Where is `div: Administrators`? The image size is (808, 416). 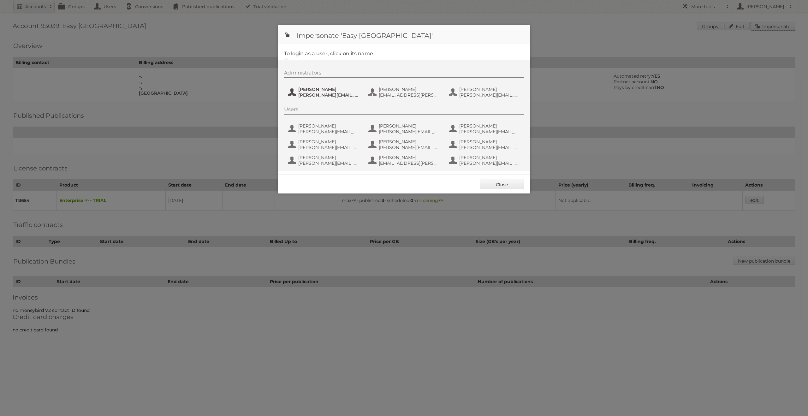 div: Administrators is located at coordinates (404, 74).